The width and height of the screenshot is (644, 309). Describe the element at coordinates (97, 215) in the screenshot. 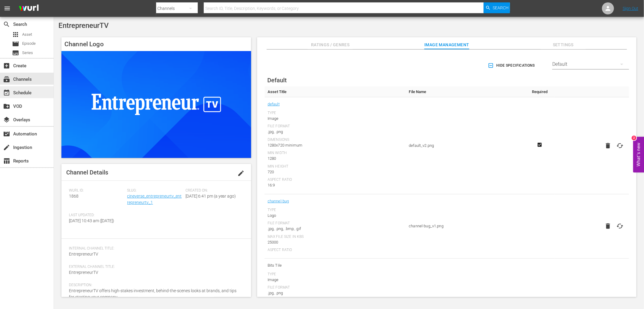

I see `span: Last Updated:` at that location.